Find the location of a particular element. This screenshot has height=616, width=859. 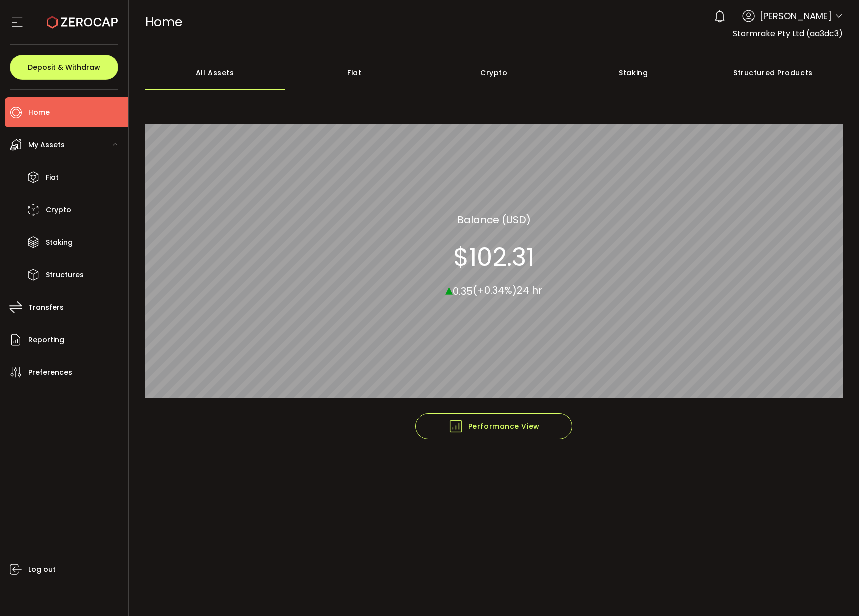

span: Performance View is located at coordinates (494, 426).